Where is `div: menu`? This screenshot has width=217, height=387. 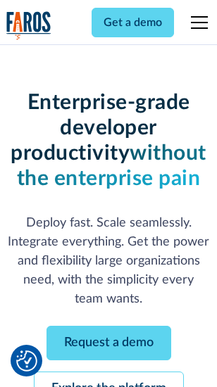
div: menu is located at coordinates (196, 23).